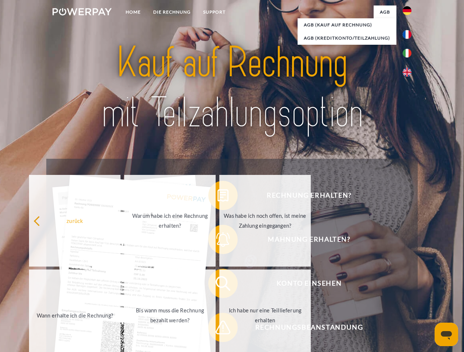  I want to click on div: Bis wann muss die Rechnung bezahlt werden?, so click(170, 316).